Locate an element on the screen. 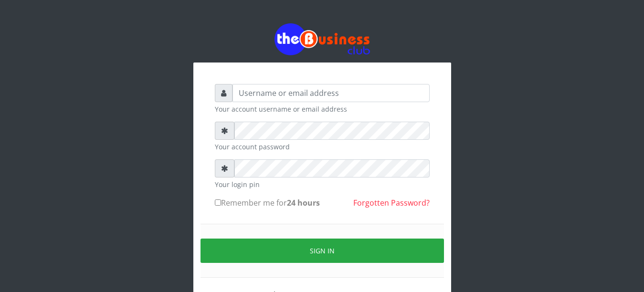  small: Your account username or email address is located at coordinates (322, 109).